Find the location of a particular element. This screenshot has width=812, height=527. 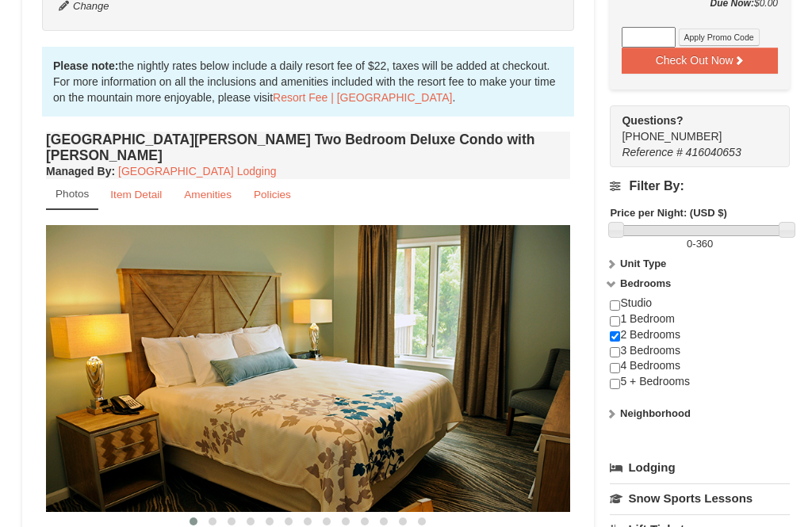

a: Photos is located at coordinates (72, 194).